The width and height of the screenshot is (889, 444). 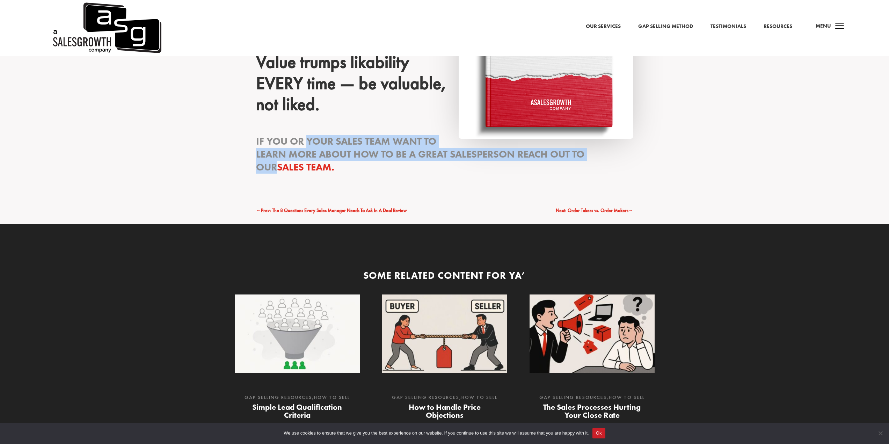 I want to click on img: The Sales Processes Hurting Your Close Rate, so click(x=592, y=333).